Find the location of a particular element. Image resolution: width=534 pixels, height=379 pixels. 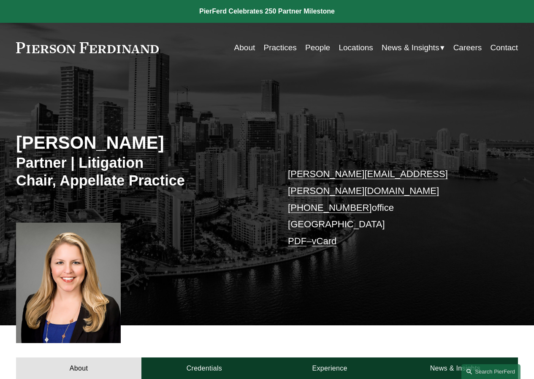

a: Search this site is located at coordinates (491, 371).